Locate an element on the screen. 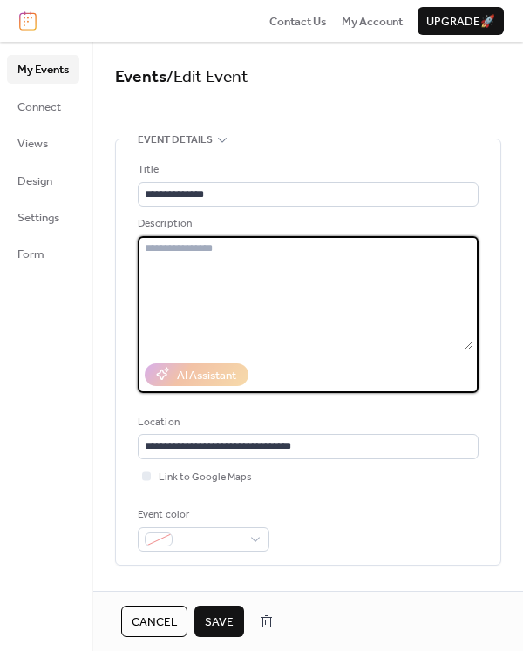 This screenshot has height=651, width=523. a: Connect is located at coordinates (43, 106).